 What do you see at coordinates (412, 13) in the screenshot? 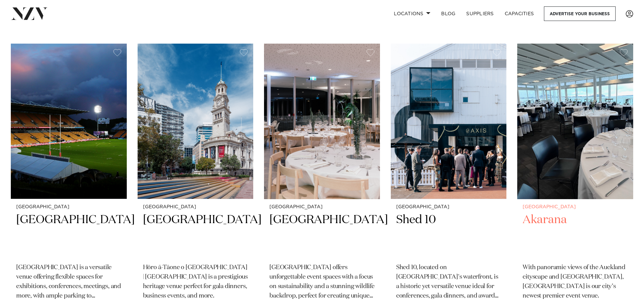
I see `a: Locations` at bounding box center [412, 13].